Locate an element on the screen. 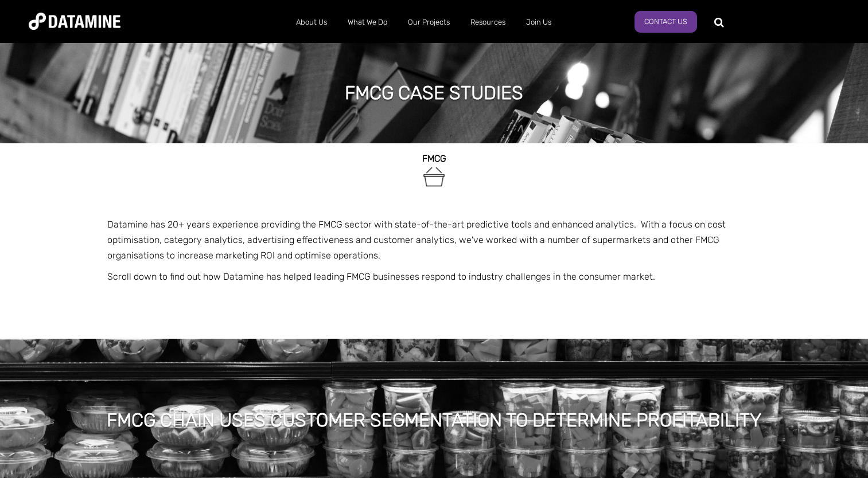  p: Datamine has 20+ years experience providing the FMCG sector with state-of-the-art predictive tool... is located at coordinates (434, 240).